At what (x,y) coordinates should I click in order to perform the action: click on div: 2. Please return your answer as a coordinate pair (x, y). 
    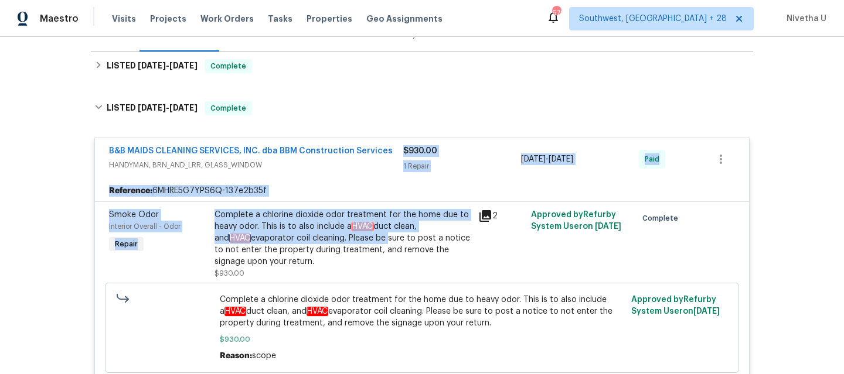
    Looking at the image, I should click on (501, 216).